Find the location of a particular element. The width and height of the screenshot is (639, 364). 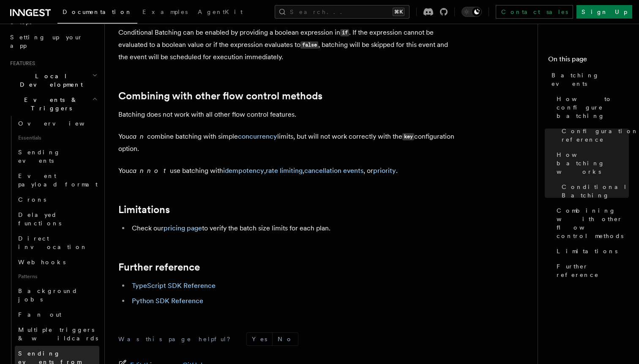

a: Conditional Batching is located at coordinates (594, 191).